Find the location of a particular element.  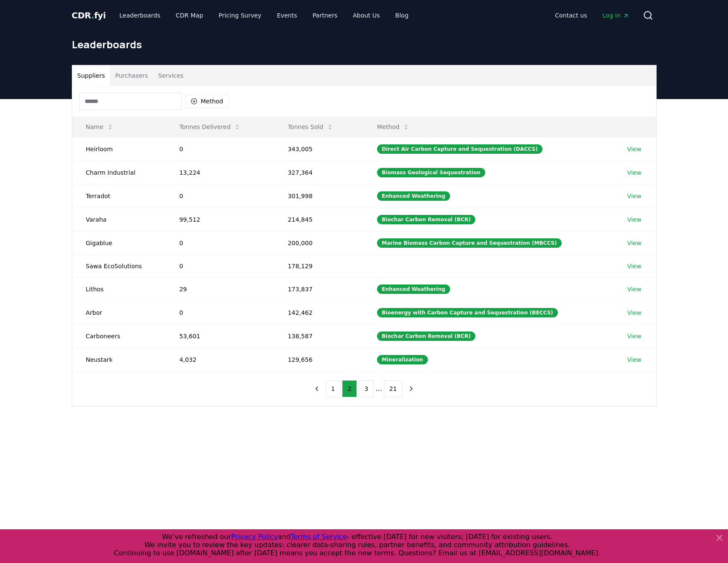

button: Tonnes Delivered is located at coordinates (210, 127).